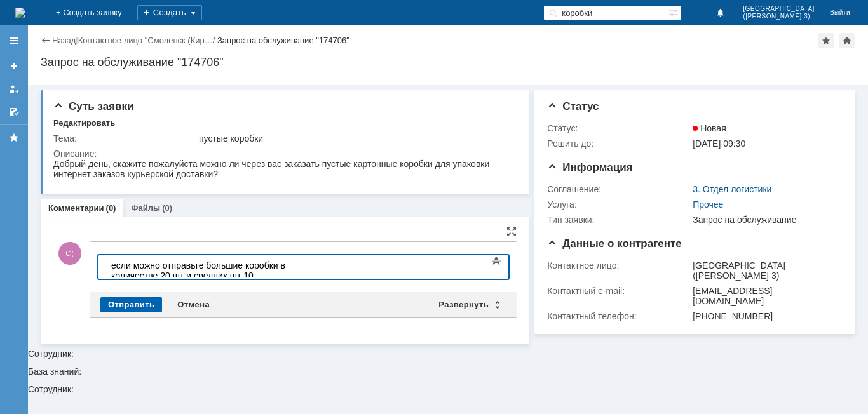  Describe the element at coordinates (764, 220) in the screenshot. I see `div: Запрос на обслуживание` at that location.